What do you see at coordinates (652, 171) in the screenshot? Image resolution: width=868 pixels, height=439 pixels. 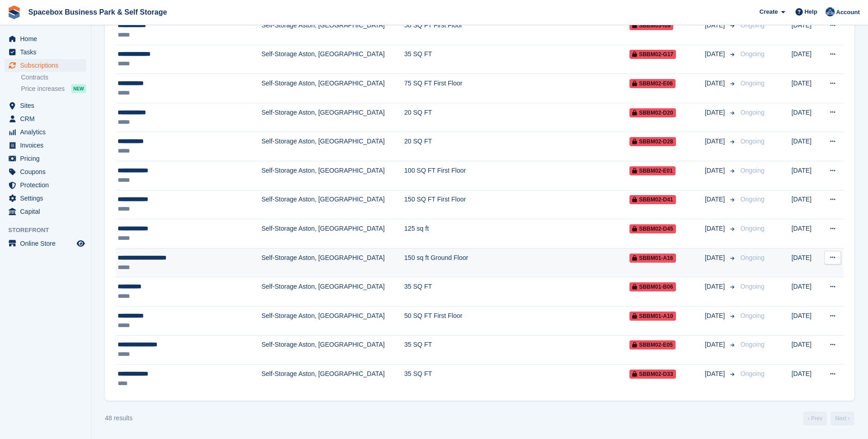 I see `span: SBBM02-E01` at bounding box center [652, 171].